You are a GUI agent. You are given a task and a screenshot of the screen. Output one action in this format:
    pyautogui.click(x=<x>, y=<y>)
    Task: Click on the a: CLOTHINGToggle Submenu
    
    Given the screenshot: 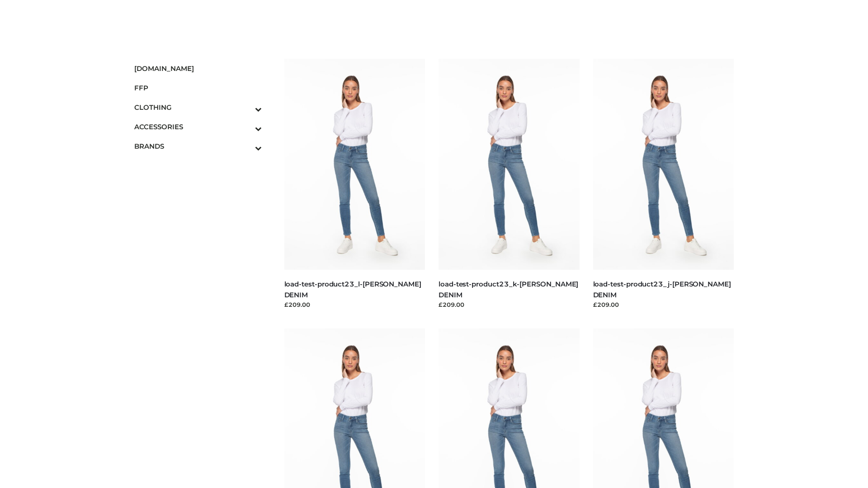 What is the action you would take?
    pyautogui.click(x=198, y=107)
    